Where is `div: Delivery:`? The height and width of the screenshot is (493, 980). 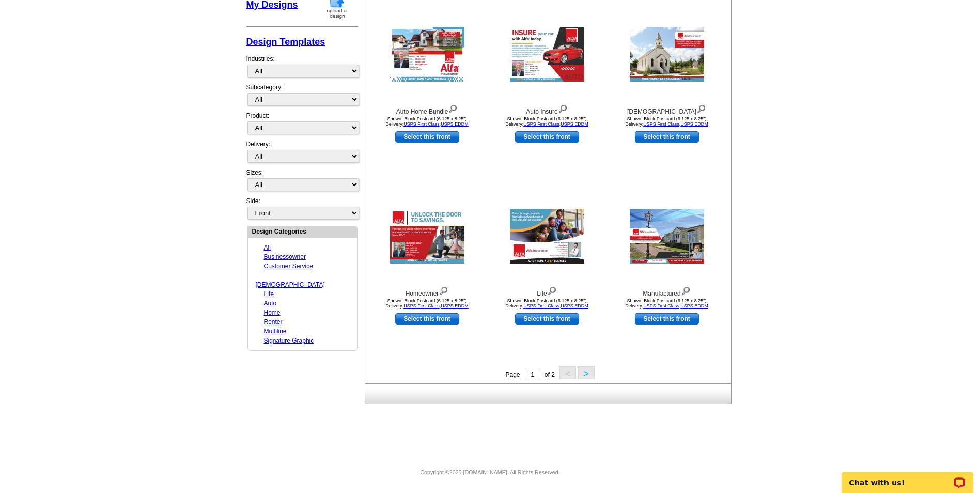 div: Delivery: is located at coordinates (302, 154).